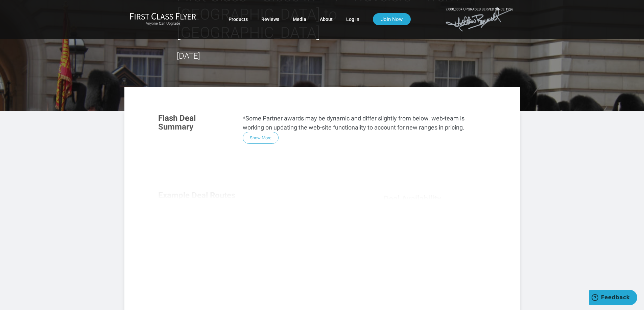  What do you see at coordinates (163, 16) in the screenshot?
I see `img: First Class Flyer` at bounding box center [163, 16].